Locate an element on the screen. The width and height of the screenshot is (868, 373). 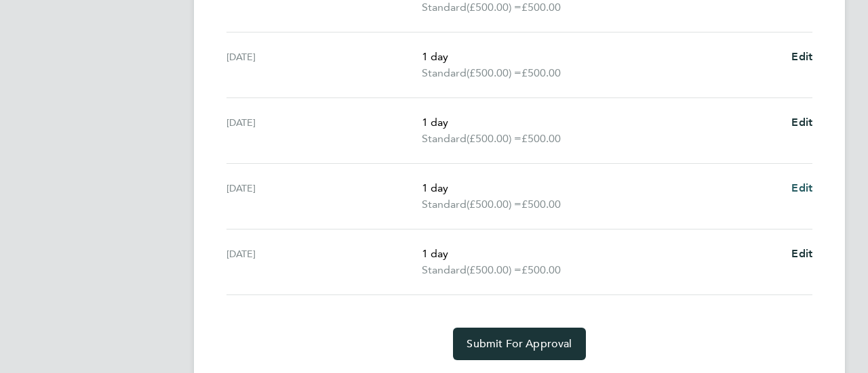
button: Submit For Approval is located at coordinates (518, 344).